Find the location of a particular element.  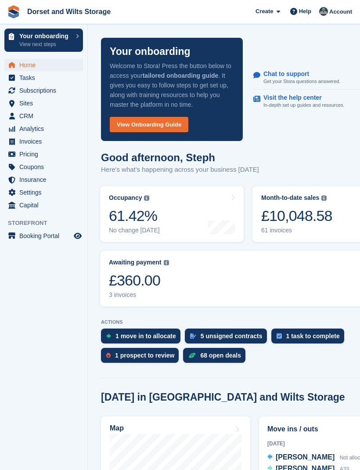

div: £10,048.58 is located at coordinates (297, 216).